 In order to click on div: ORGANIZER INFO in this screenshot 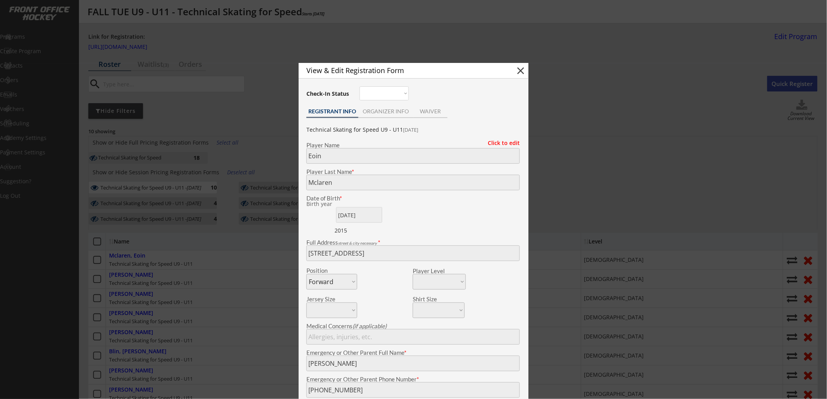, I will do `click(386, 111)`.